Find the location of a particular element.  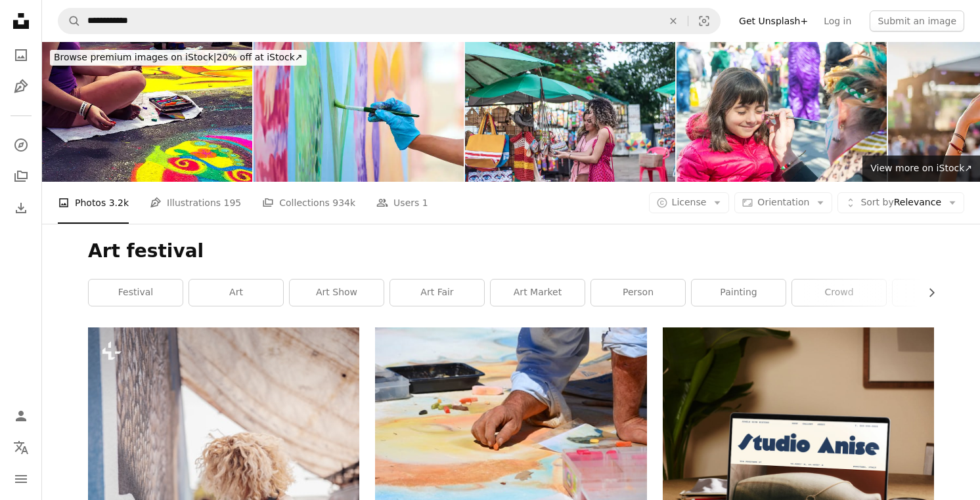

img: Smiling little girl getting her face painted by the face painter artist is located at coordinates (782, 112).